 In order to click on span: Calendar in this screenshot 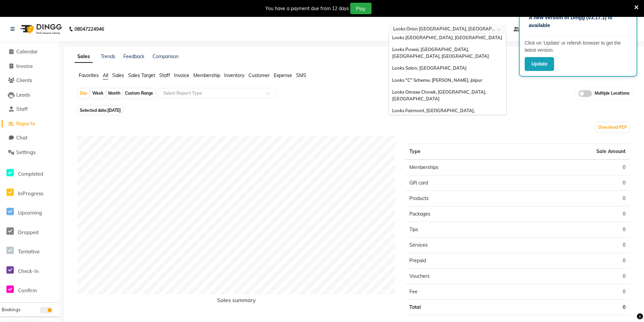, I will do `click(27, 52)`.